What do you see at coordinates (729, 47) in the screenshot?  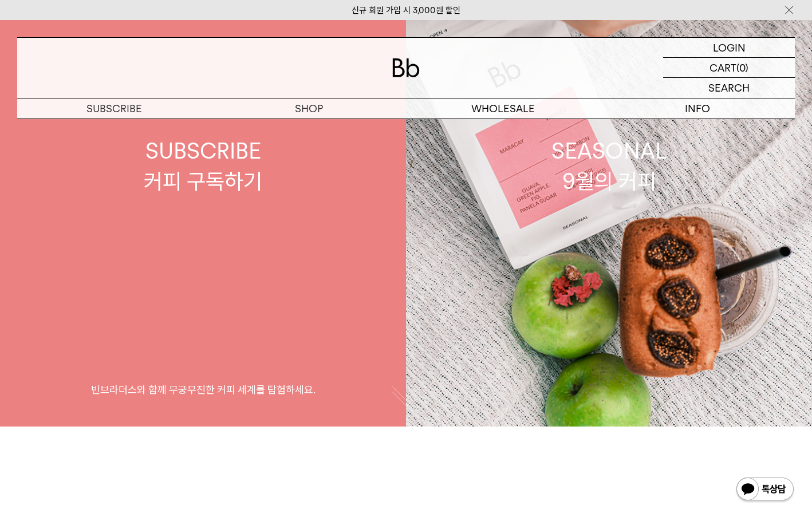 I see `a: LOGIN` at bounding box center [729, 47].